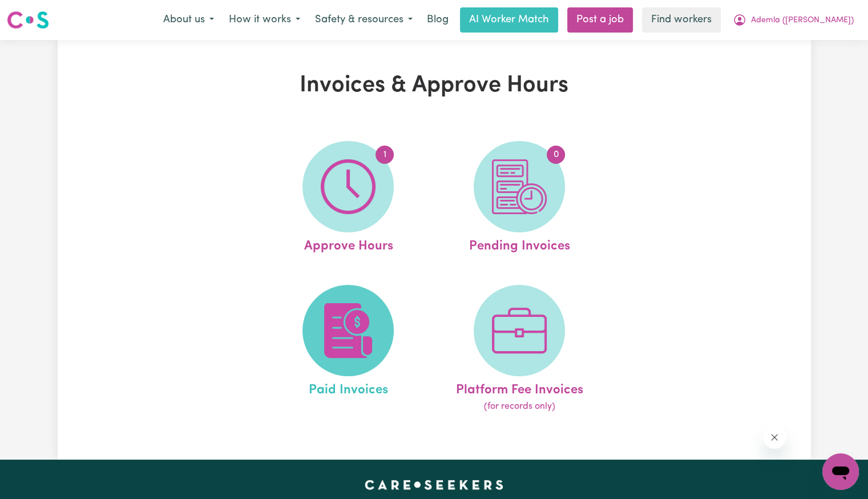 The height and width of the screenshot is (499, 868). I want to click on button: My Account, so click(793, 20).